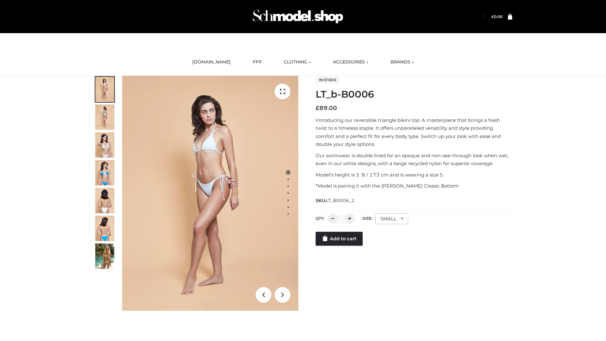 Image resolution: width=606 pixels, height=341 pixels. I want to click on a: CLOTHING, so click(297, 62).